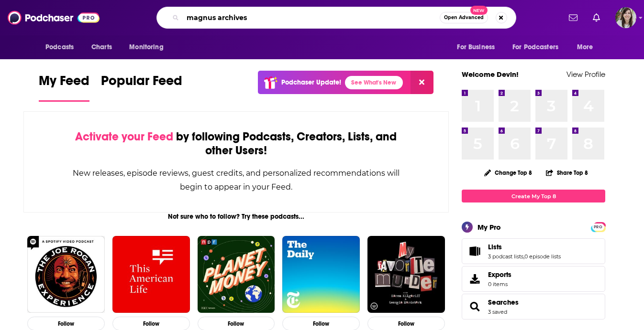 The width and height of the screenshot is (644, 330). What do you see at coordinates (64, 84) in the screenshot?
I see `span: My Feed` at bounding box center [64, 84].